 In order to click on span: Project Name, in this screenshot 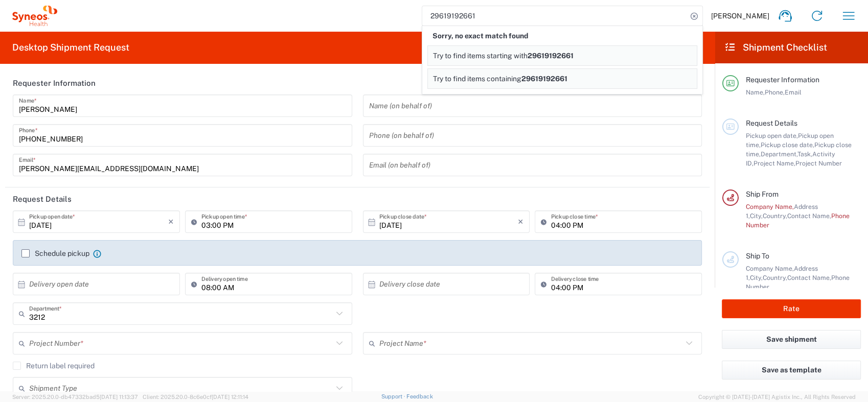, I will do `click(774, 163)`.